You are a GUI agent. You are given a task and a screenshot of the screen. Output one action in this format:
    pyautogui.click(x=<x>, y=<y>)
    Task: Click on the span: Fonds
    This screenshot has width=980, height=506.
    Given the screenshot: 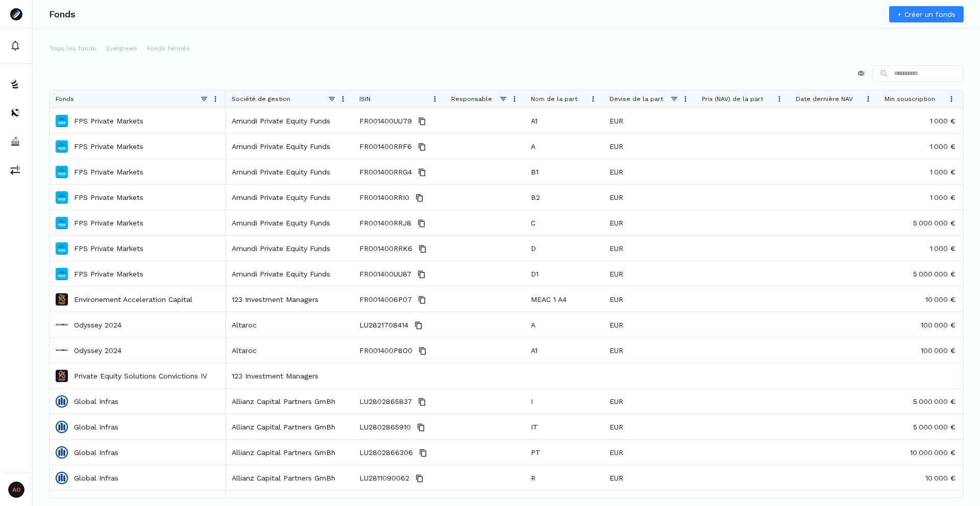 What is the action you would take?
    pyautogui.click(x=64, y=99)
    